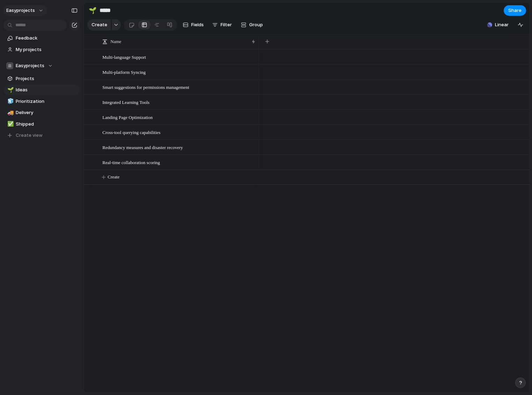 The width and height of the screenshot is (532, 395). Describe the element at coordinates (29, 136) in the screenshot. I see `span: Create view` at that location.